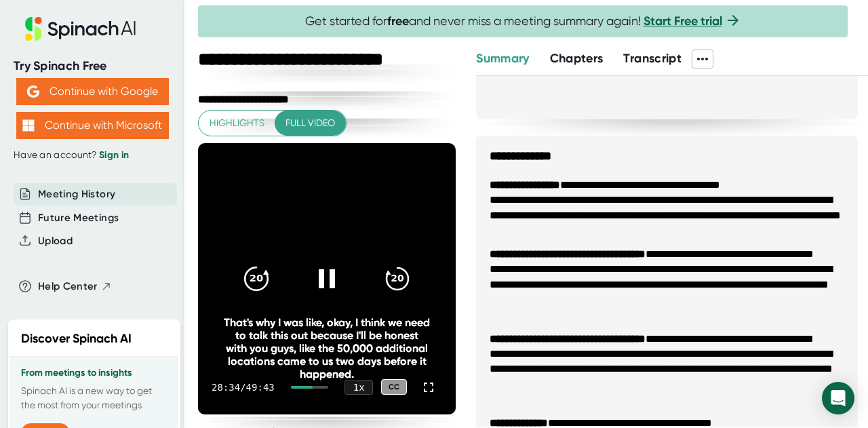 This screenshot has width=868, height=428. Describe the element at coordinates (237, 123) in the screenshot. I see `button: Highlights` at that location.